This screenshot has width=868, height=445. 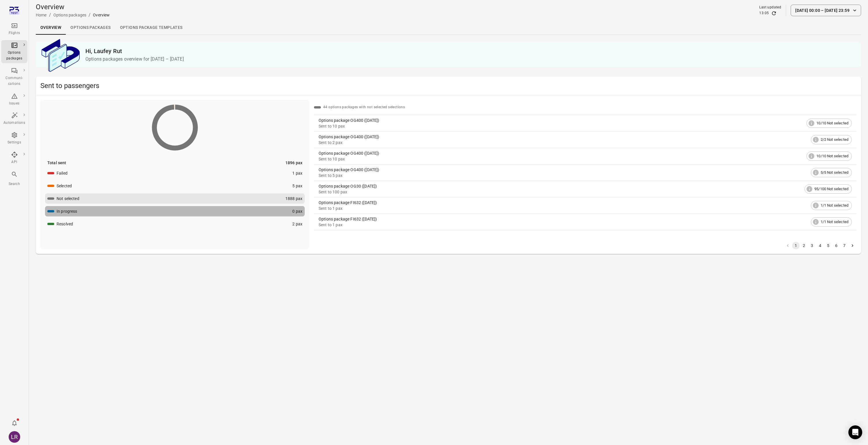 What do you see at coordinates (834, 139) in the screenshot?
I see `span: 2/2 Not selected` at bounding box center [834, 139].